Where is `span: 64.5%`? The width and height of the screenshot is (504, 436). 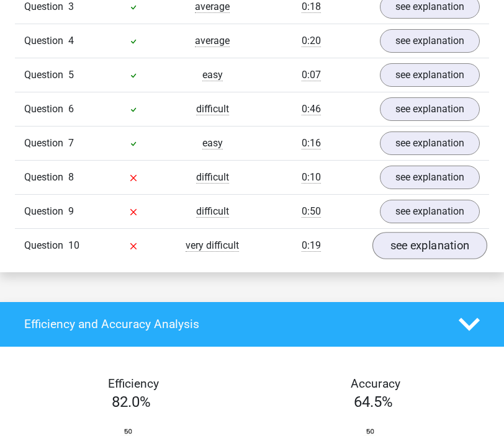
span: 64.5% is located at coordinates (374, 402).